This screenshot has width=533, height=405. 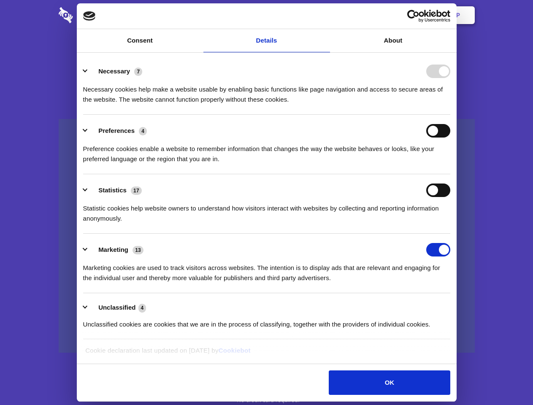 What do you see at coordinates (117, 308) in the screenshot?
I see `button: Unclassified (4)` at bounding box center [117, 308].